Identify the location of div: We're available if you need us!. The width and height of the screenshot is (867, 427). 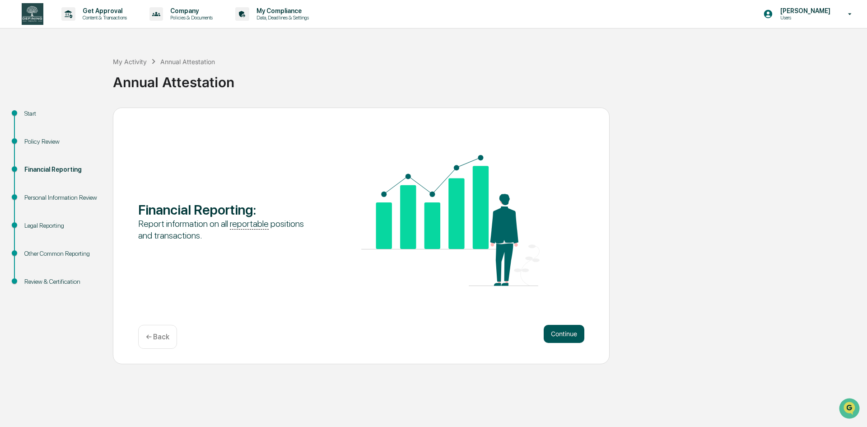
(72, 82).